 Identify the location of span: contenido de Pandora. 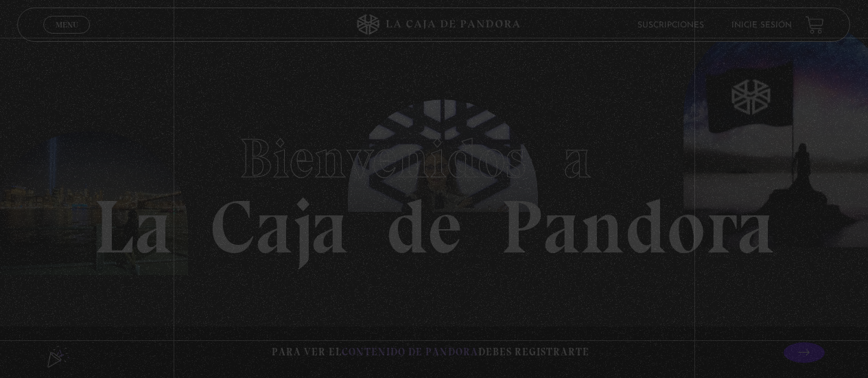
(410, 352).